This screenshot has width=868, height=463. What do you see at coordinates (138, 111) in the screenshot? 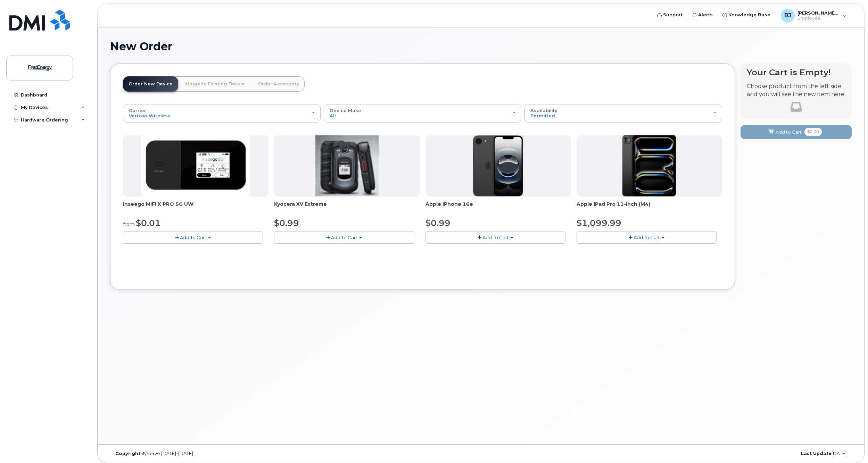
I see `span: Carrier` at bounding box center [138, 111].